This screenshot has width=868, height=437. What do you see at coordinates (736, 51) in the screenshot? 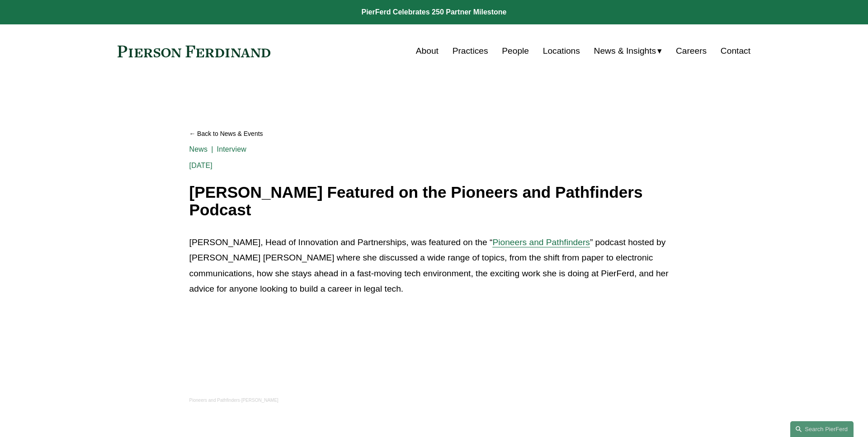
I see `a: Contact` at bounding box center [736, 51].